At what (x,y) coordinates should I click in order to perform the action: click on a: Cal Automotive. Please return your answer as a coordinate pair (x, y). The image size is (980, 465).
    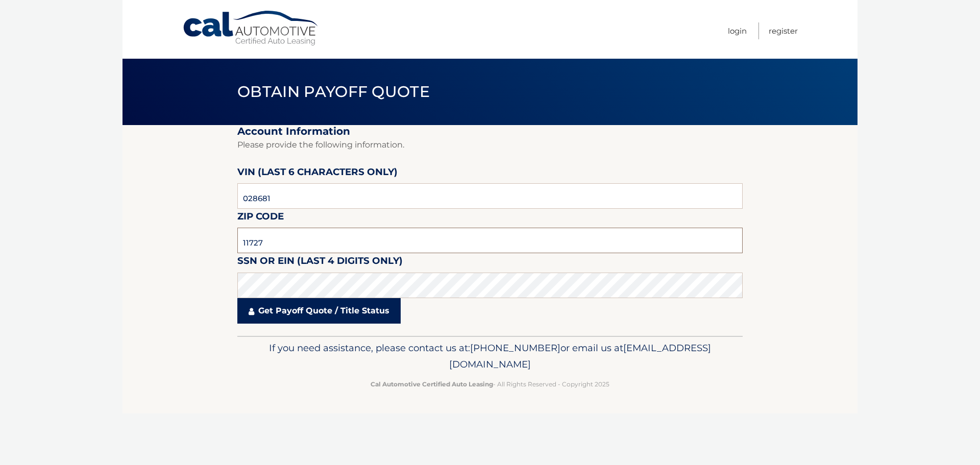
    Looking at the image, I should click on (251, 28).